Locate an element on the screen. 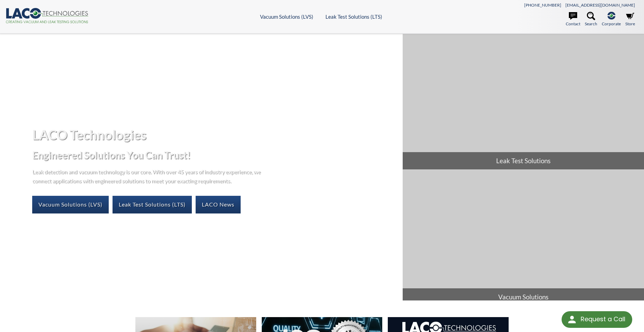 This screenshot has height=332, width=644. h1: LACO Technologies is located at coordinates (215, 135).